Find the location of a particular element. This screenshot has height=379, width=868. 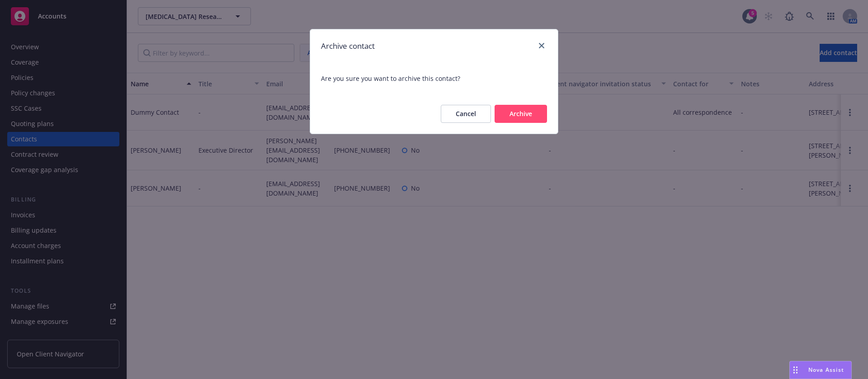

span: Nova Assist is located at coordinates (826, 370).